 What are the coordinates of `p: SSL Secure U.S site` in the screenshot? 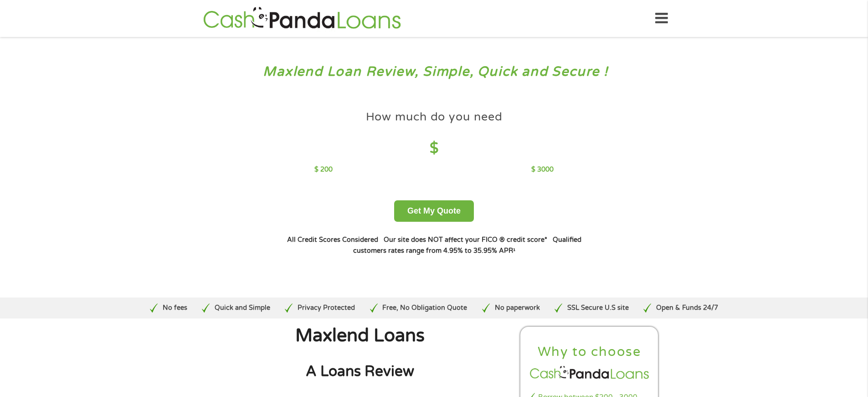 It's located at (598, 308).